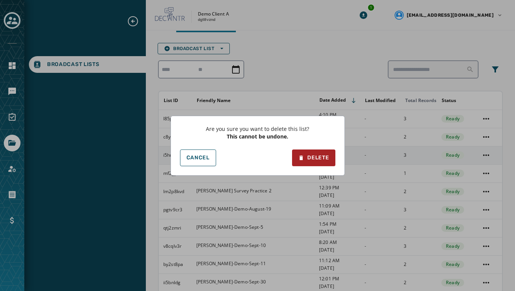  What do you see at coordinates (313, 158) in the screenshot?
I see `button: Delete` at bounding box center [313, 158].